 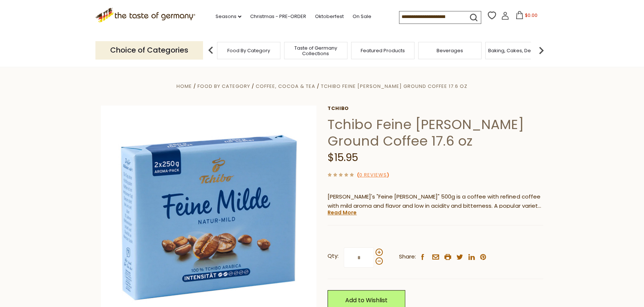 What do you see at coordinates (361, 16) in the screenshot?
I see `a: On Sale` at bounding box center [361, 16].